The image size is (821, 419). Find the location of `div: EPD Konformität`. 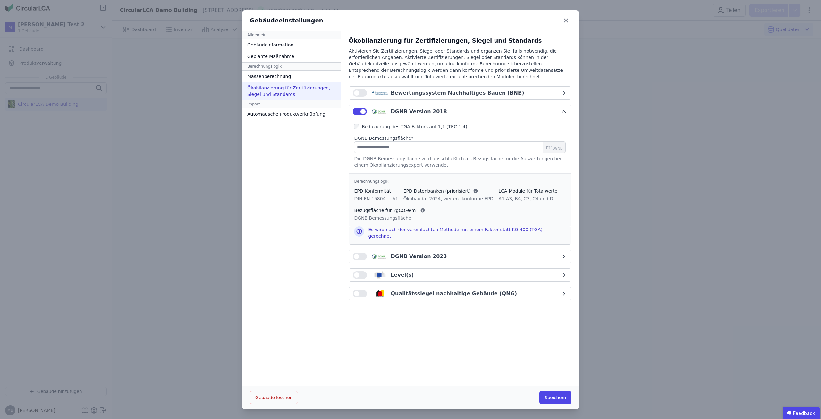

div: EPD Konformität is located at coordinates (376, 191).